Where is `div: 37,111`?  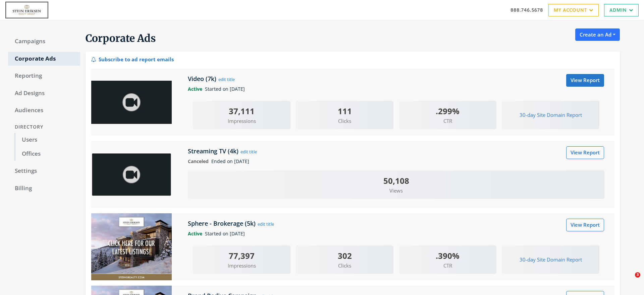
div: 37,111 is located at coordinates (241, 111).